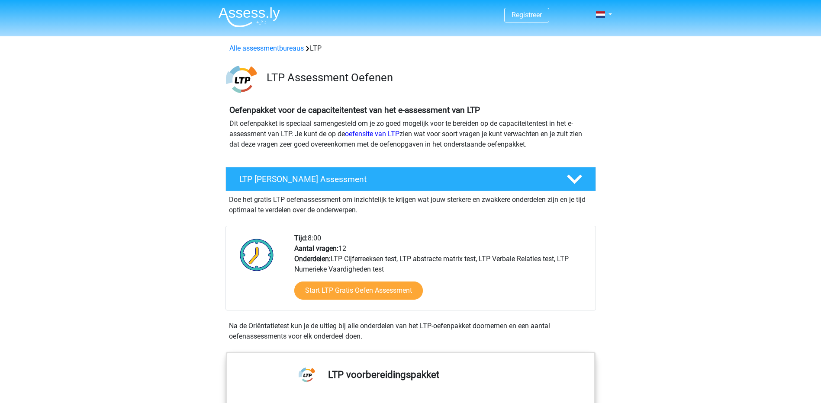 The image size is (821, 403). What do you see at coordinates (411, 48) in the screenshot?
I see `div: LTP` at bounding box center [411, 48].